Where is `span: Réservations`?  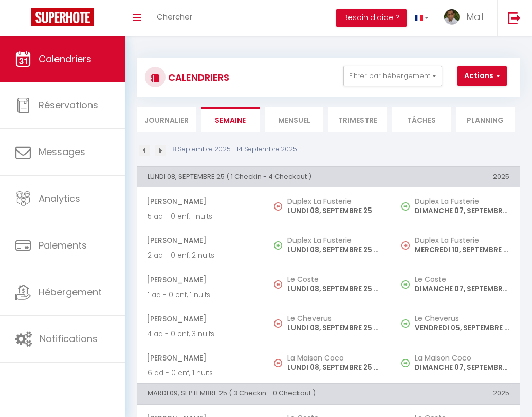
span: Réservations is located at coordinates (68, 105).